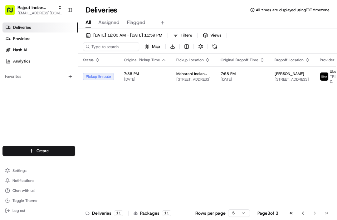 The image size is (337, 220). I want to click on img: Nash, so click(12, 12).